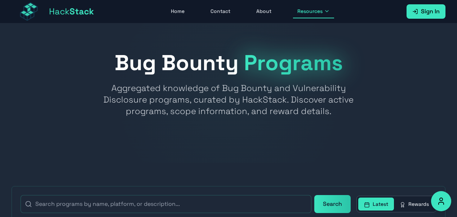 This screenshot has height=217, width=457. What do you see at coordinates (264, 12) in the screenshot?
I see `a: About` at bounding box center [264, 12].